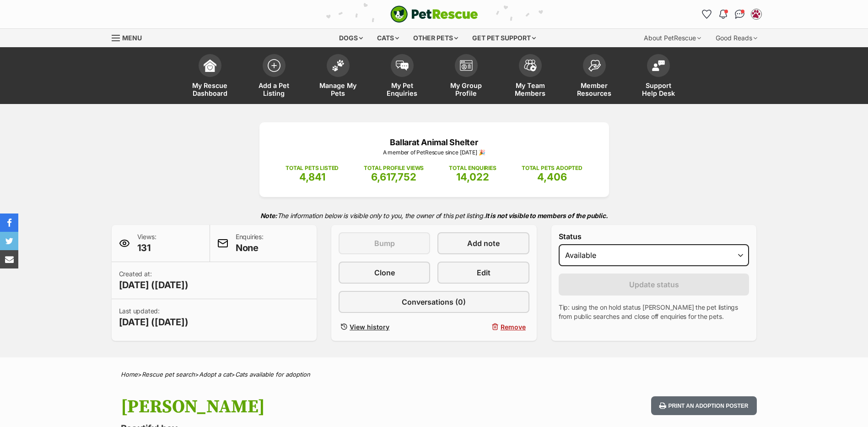 The height and width of the screenshot is (427, 868). Describe the element at coordinates (483, 273) in the screenshot. I see `a: Edit` at that location.